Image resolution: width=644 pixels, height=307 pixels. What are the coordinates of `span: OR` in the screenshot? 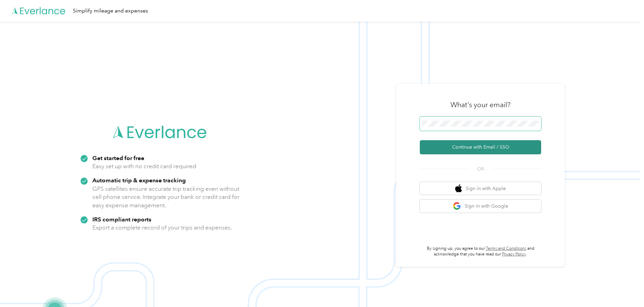 It's located at (481, 169).